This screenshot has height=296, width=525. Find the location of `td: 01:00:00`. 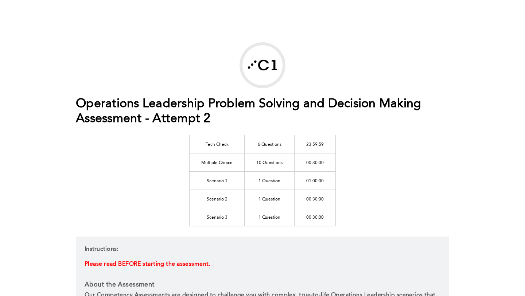

td: 01:00:00 is located at coordinates (315, 180).